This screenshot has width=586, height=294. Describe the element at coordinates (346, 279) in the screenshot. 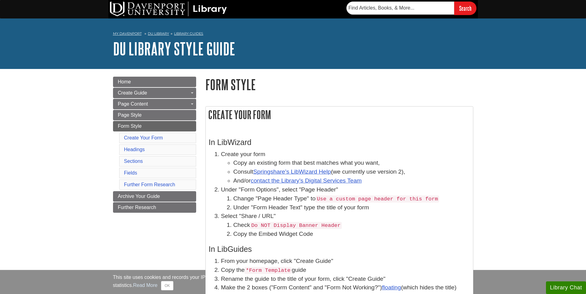

I see `li: Rename the guide to the title of your form, click "Create Guide"` at that location.